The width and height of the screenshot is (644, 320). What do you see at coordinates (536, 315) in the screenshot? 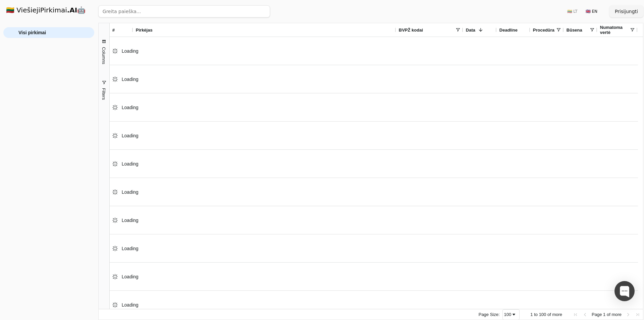
I see `span: to` at bounding box center [536, 315].